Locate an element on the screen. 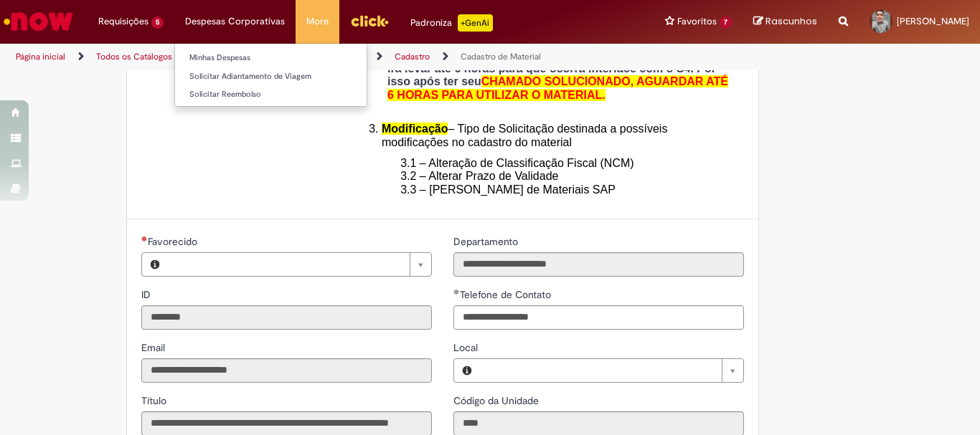 The height and width of the screenshot is (435, 980). label: Somente leitura - Email is located at coordinates (154, 348).